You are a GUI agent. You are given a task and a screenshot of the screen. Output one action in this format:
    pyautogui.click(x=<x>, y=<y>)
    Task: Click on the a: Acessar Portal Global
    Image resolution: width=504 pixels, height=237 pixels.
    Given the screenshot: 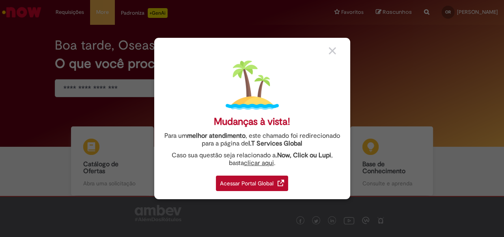 What is the action you would take?
    pyautogui.click(x=252, y=181)
    